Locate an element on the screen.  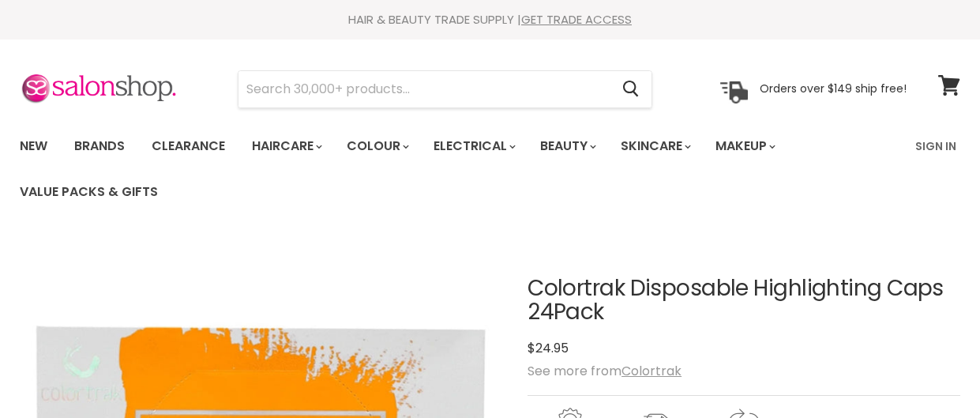
form: Product is located at coordinates (445, 90).